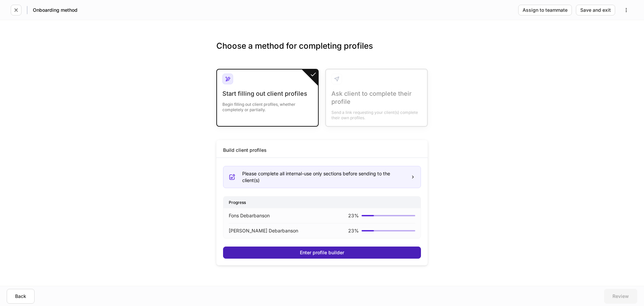 Image resolution: width=644 pixels, height=306 pixels. What do you see at coordinates (268, 94) in the screenshot?
I see `div: Start filling out client profiles` at bounding box center [268, 94].